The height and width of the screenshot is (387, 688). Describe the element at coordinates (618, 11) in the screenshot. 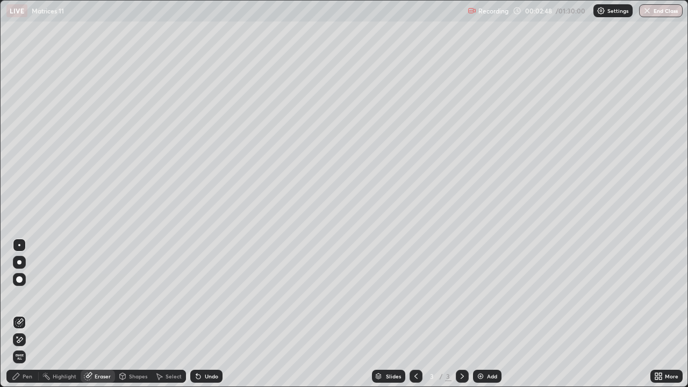

I see `p: Settings` at that location.